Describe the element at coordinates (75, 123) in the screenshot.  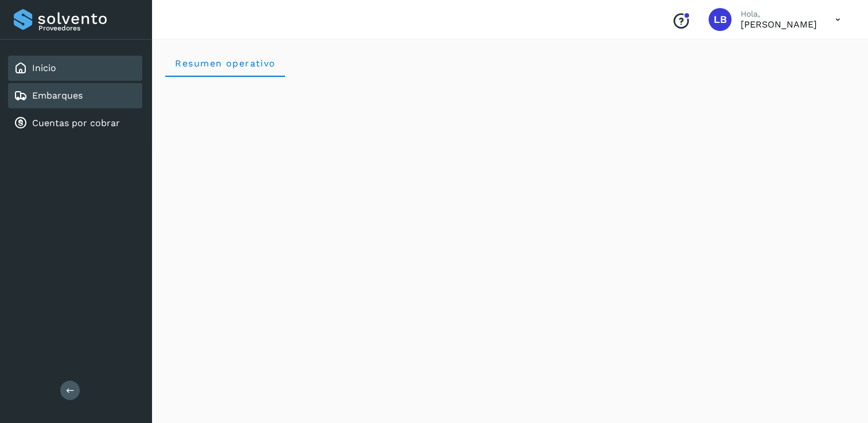
I see `div: Cuentas por cobrar` at that location.